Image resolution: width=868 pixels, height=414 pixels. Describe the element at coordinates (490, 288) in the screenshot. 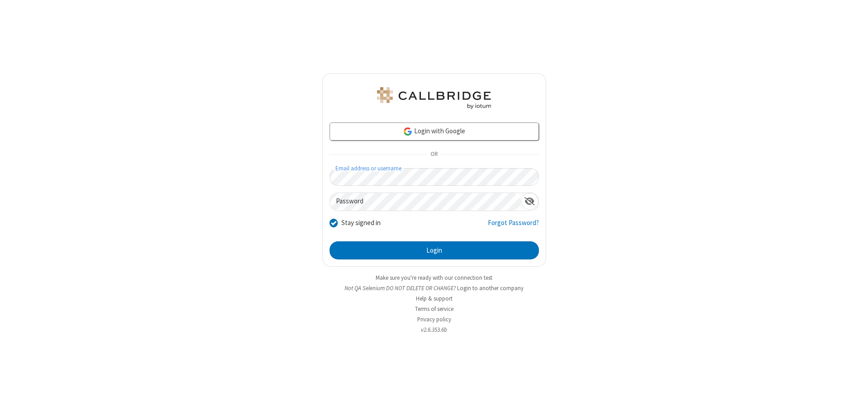

I see `button: Login to another company` at that location.